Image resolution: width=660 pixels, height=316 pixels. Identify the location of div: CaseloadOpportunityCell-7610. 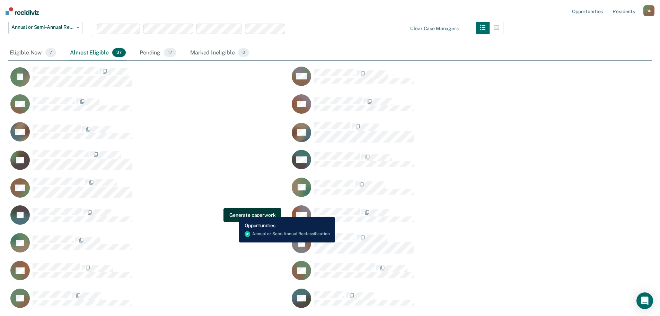
(149, 108).